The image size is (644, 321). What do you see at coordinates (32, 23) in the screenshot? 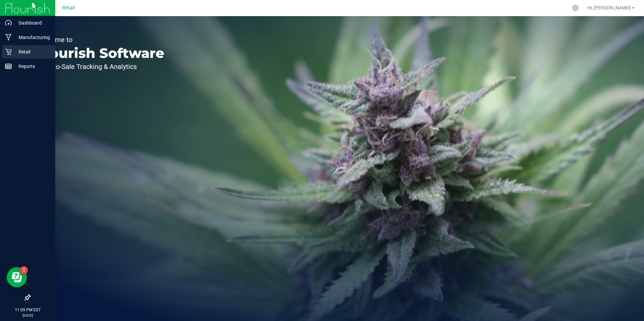
I see `p: Dashboard` at bounding box center [32, 23].